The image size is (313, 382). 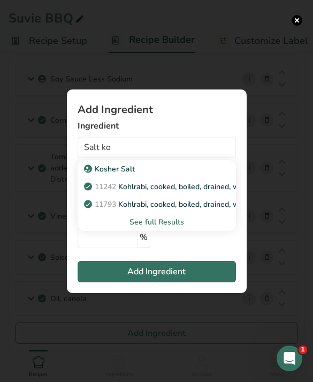 What do you see at coordinates (106, 186) in the screenshot?
I see `span: 11242` at bounding box center [106, 186].